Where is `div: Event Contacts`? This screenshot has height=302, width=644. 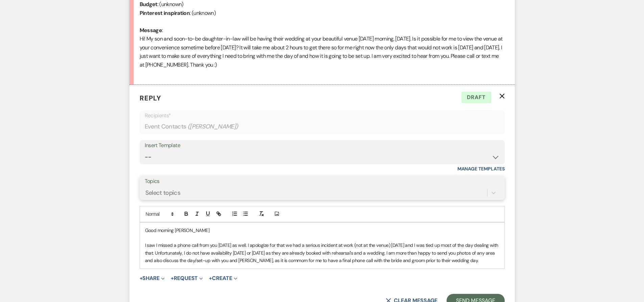 div: Event Contacts is located at coordinates (323, 126).